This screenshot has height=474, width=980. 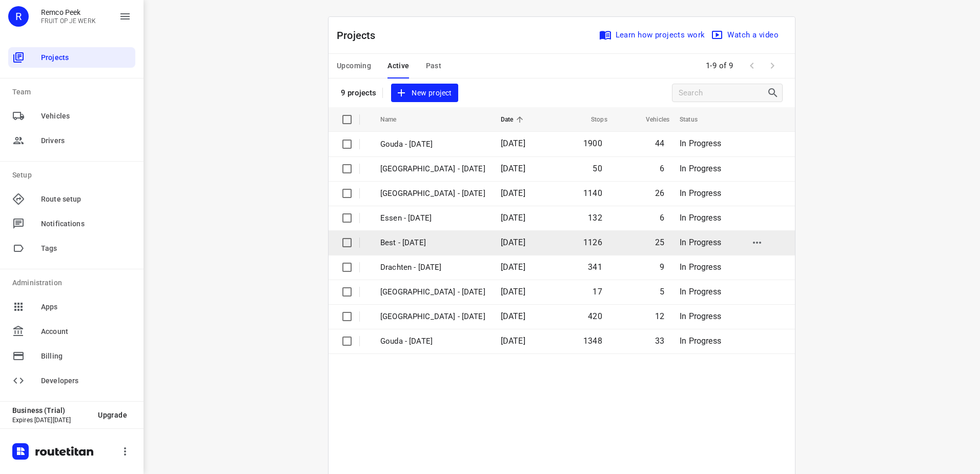 What do you see at coordinates (597, 168) in the screenshot?
I see `span: 50` at bounding box center [597, 168].